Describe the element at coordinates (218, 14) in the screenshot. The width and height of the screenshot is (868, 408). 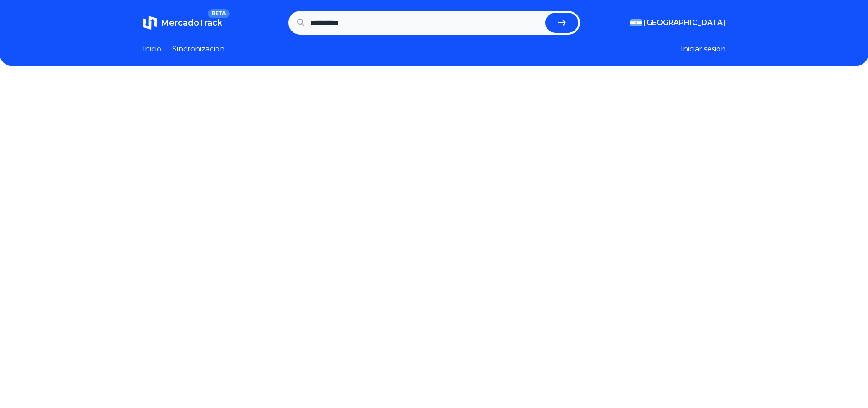
I see `span: BETA` at that location.